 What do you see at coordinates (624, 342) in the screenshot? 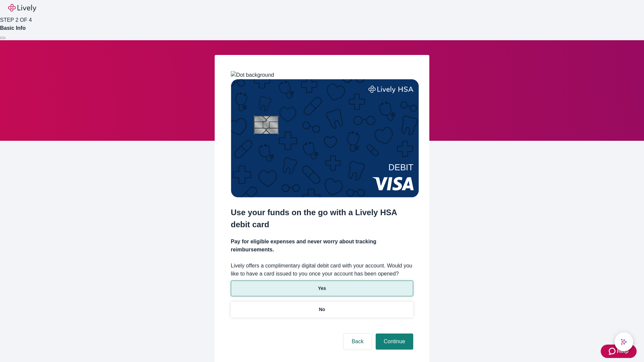
I see `button: chat` at bounding box center [624, 342].